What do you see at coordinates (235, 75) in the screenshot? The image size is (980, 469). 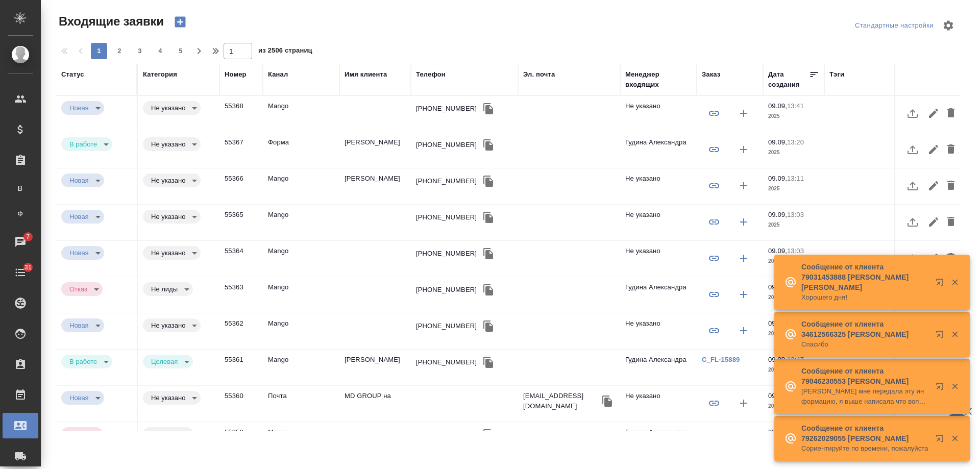 I see `div: Номер` at bounding box center [235, 75].